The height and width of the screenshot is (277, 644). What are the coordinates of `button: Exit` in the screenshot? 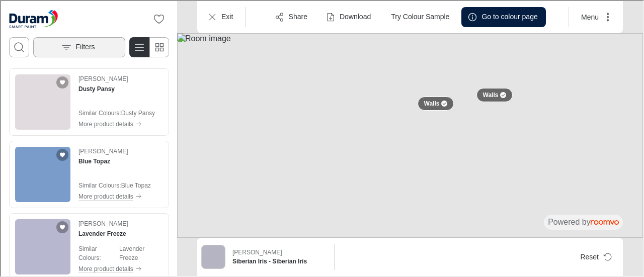 It's located at (220, 16).